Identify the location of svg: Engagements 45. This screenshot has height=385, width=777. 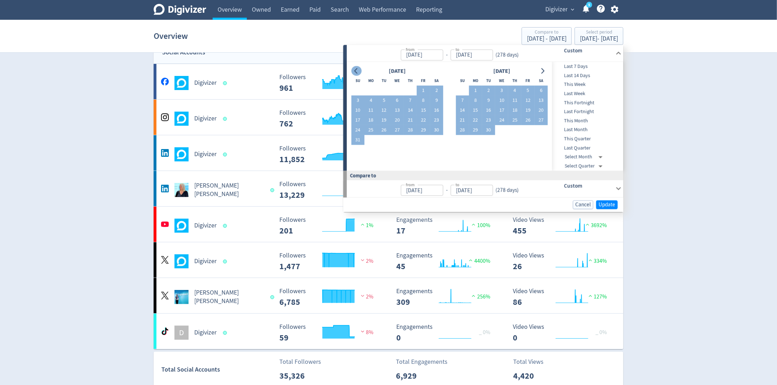
(446, 261).